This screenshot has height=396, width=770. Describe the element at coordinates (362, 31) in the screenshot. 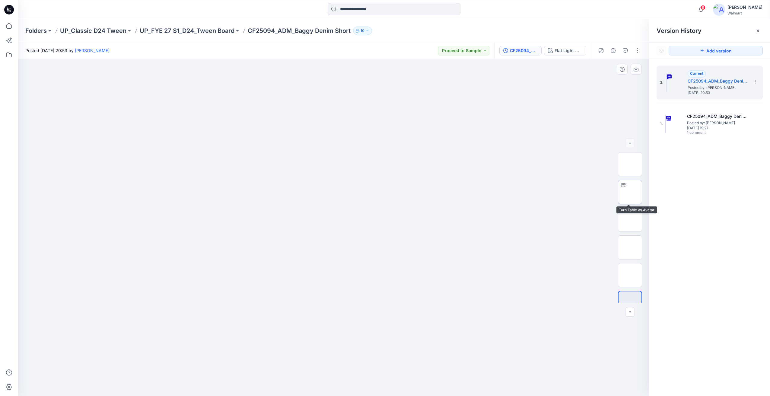

I see `p: 10` at that location.